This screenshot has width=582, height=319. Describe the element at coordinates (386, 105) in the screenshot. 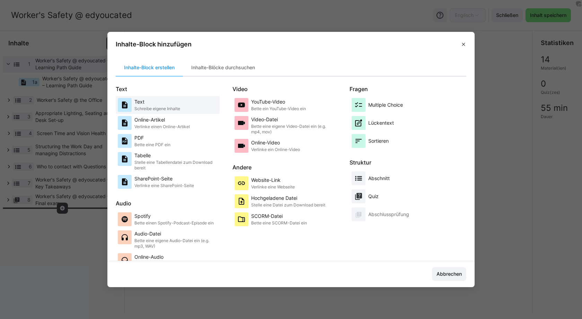

I see `p: Multiple Choice` at that location.